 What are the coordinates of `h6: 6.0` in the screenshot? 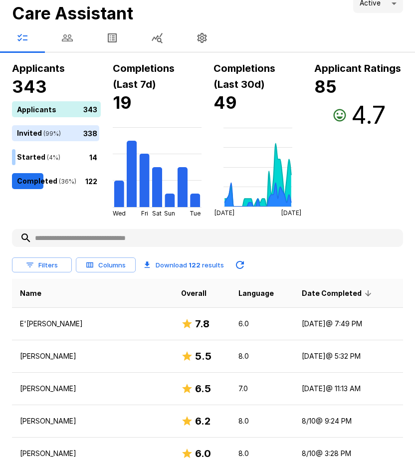 It's located at (203, 453).